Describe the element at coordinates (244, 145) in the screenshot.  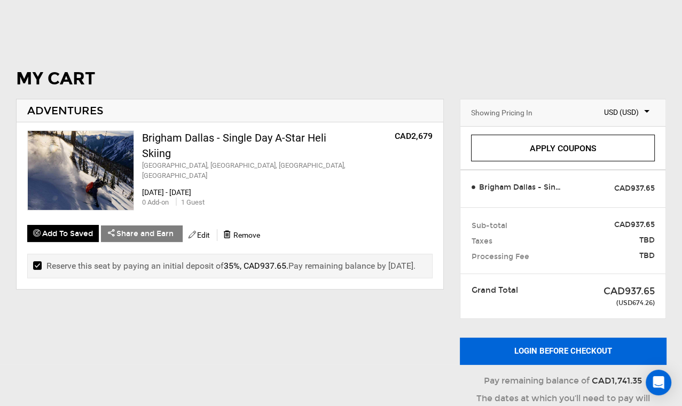
I see `div: Brigham Dallas - Single Day A-Star Heli Skiing` at that location.